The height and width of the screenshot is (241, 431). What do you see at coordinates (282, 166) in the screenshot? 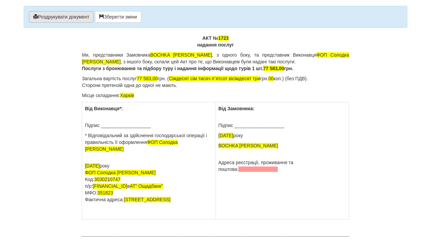
I see `p: Адреса реєстрації, проживання та поштова:` at bounding box center [282, 166].